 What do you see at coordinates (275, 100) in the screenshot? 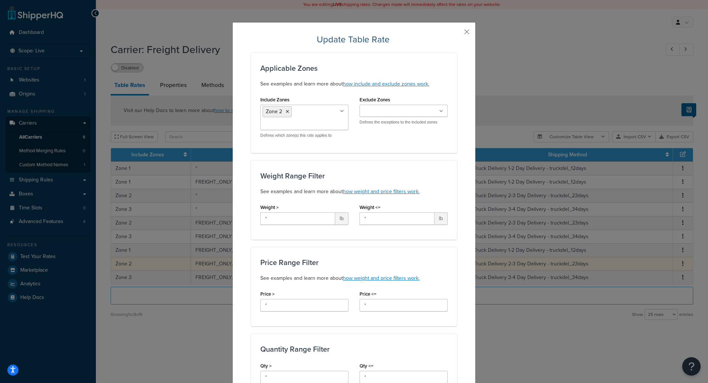
I see `label: Include Zones` at bounding box center [275, 100].